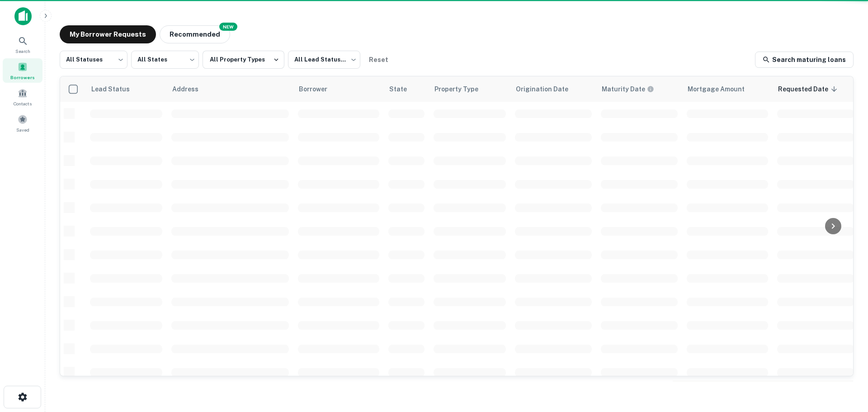 The height and width of the screenshot is (412, 868). What do you see at coordinates (22, 77) in the screenshot?
I see `span: Borrowers` at bounding box center [22, 77].